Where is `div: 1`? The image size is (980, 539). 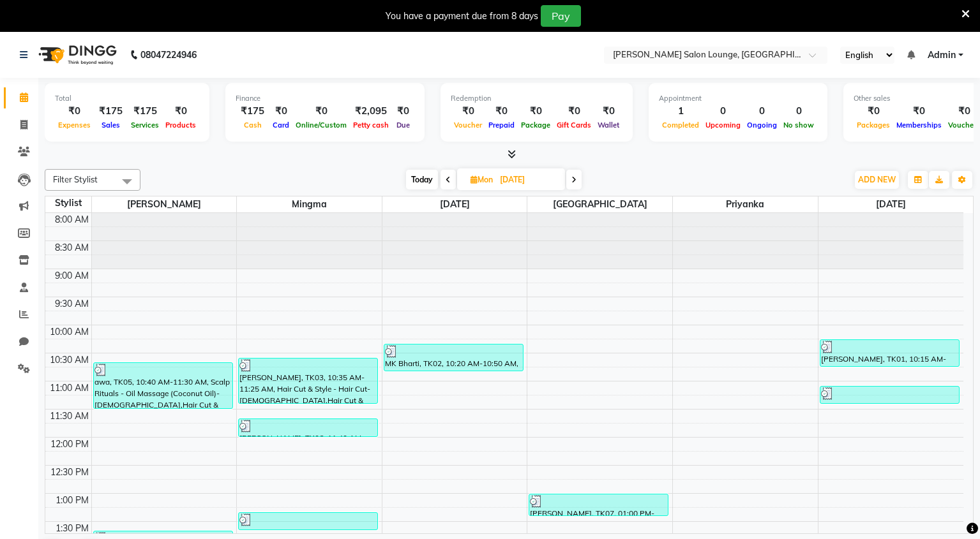
div: 1 is located at coordinates (680, 111).